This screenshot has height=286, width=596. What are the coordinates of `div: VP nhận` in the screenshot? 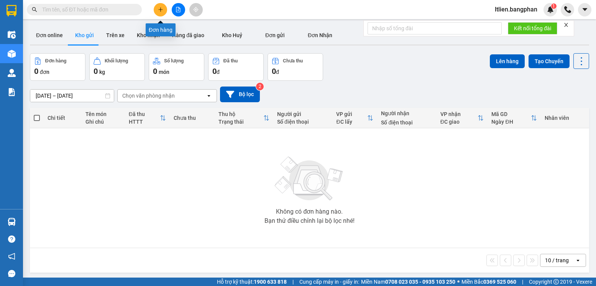 It's located at (459, 114).